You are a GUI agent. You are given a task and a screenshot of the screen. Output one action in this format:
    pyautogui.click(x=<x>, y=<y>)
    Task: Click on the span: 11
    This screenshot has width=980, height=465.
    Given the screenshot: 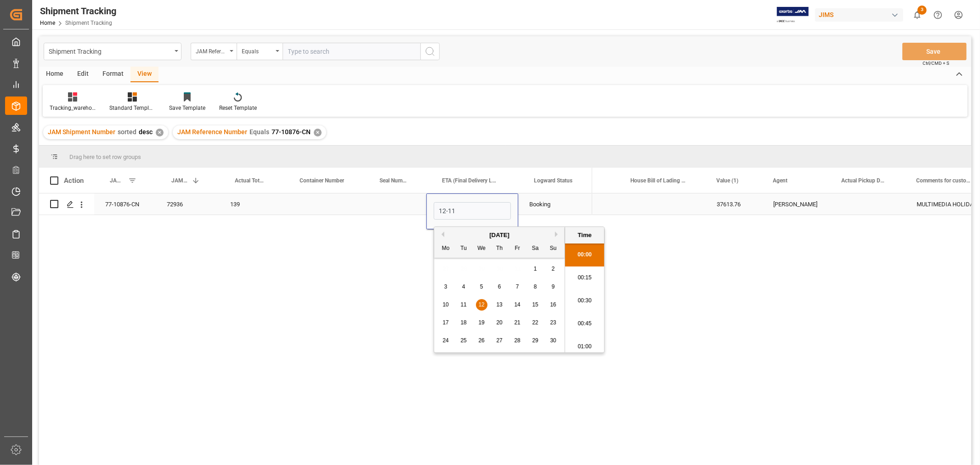 What is the action you would take?
    pyautogui.click(x=463, y=305)
    